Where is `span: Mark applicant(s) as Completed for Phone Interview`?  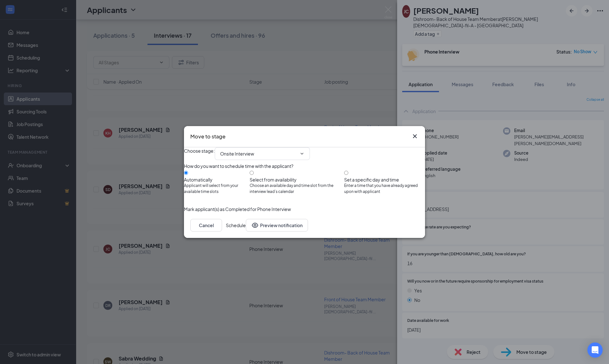 span: Mark applicant(s) as Completed for Phone Interview is located at coordinates (237, 209).